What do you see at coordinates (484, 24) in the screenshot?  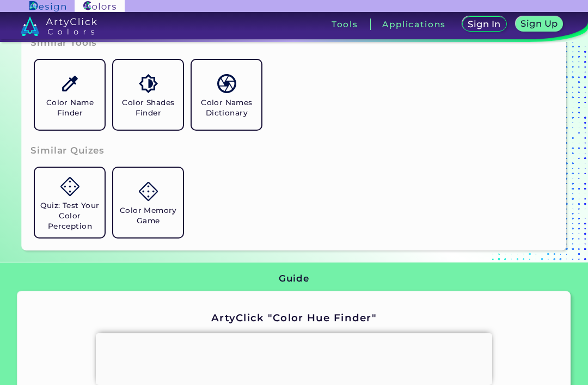 I see `h5: Sign In` at bounding box center [484, 24].